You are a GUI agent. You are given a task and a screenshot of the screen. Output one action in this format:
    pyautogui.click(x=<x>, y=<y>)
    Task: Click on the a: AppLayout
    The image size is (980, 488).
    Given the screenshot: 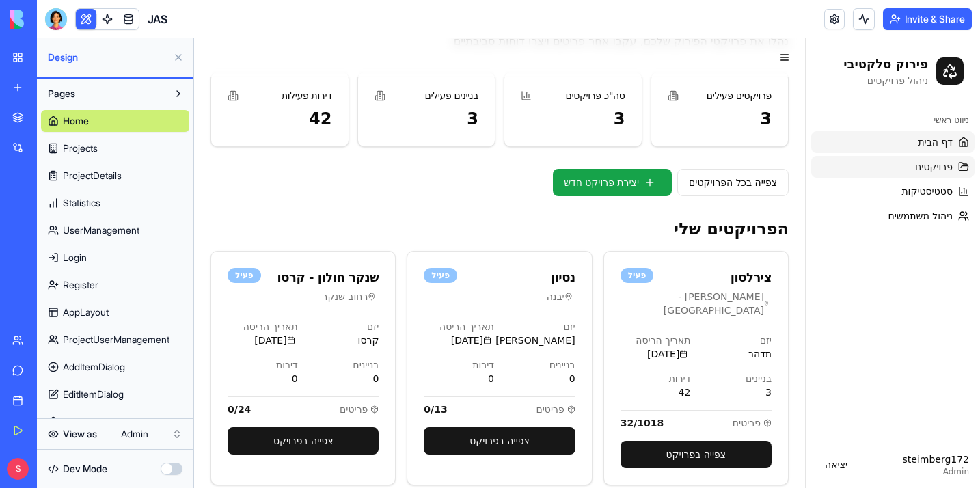 What is the action you would take?
    pyautogui.click(x=115, y=312)
    